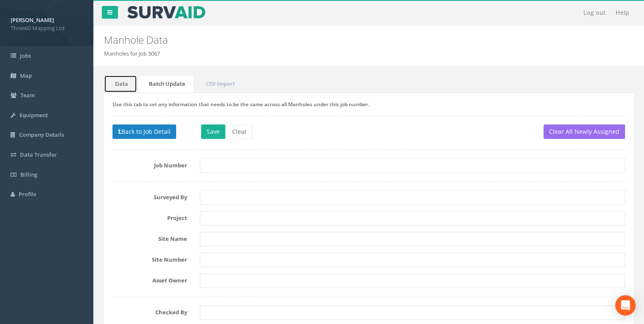 This screenshot has width=644, height=324. I want to click on label: Asset Owner, so click(150, 279).